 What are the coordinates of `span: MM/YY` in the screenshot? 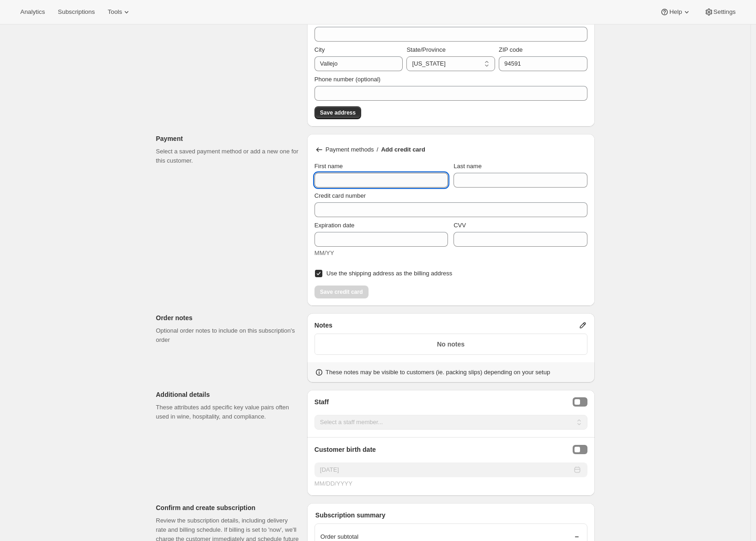 It's located at (324, 252).